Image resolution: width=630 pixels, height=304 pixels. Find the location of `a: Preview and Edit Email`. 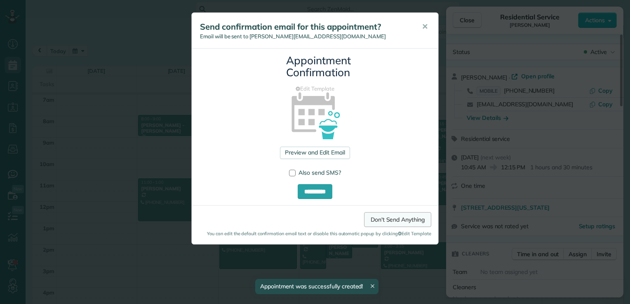

a: Preview and Edit Email is located at coordinates (315, 153).